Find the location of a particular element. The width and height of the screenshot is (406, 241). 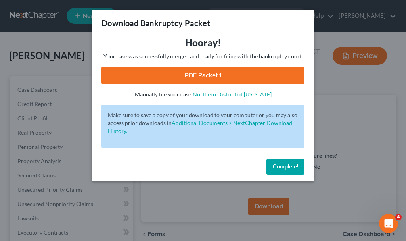

button: Complete! is located at coordinates (286, 167).